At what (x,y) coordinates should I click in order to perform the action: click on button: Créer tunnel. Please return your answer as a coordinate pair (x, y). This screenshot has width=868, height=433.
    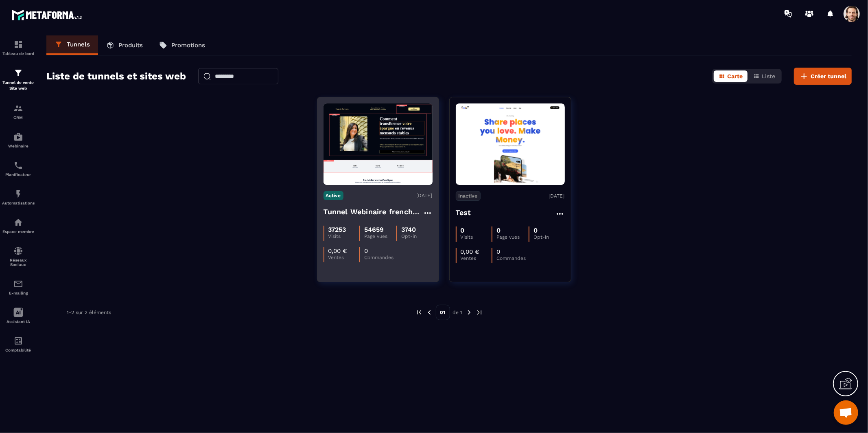
    Looking at the image, I should click on (823, 76).